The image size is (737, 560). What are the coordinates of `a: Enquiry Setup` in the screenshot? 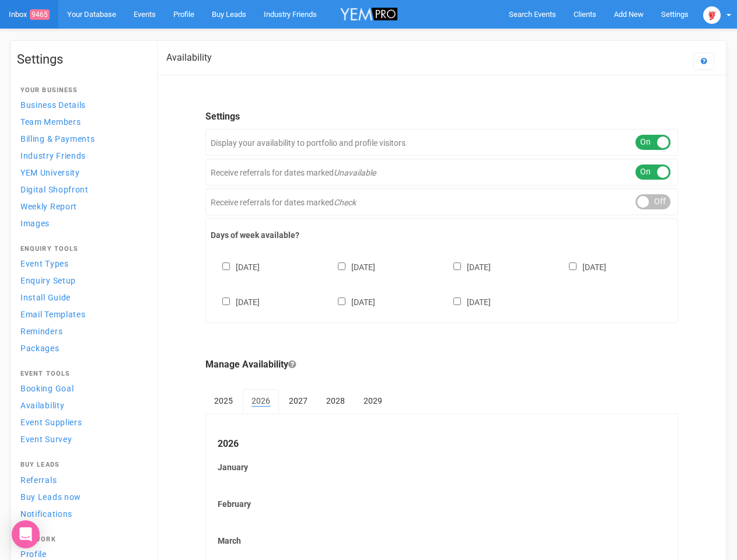 It's located at (81, 280).